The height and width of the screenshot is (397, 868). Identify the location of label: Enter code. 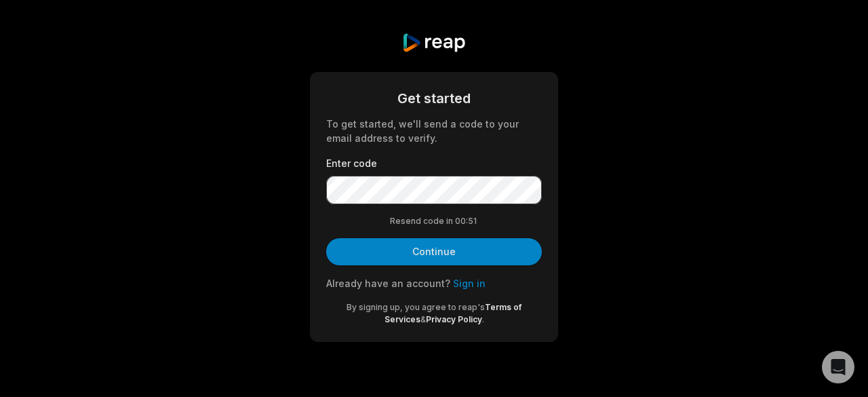
(434, 163).